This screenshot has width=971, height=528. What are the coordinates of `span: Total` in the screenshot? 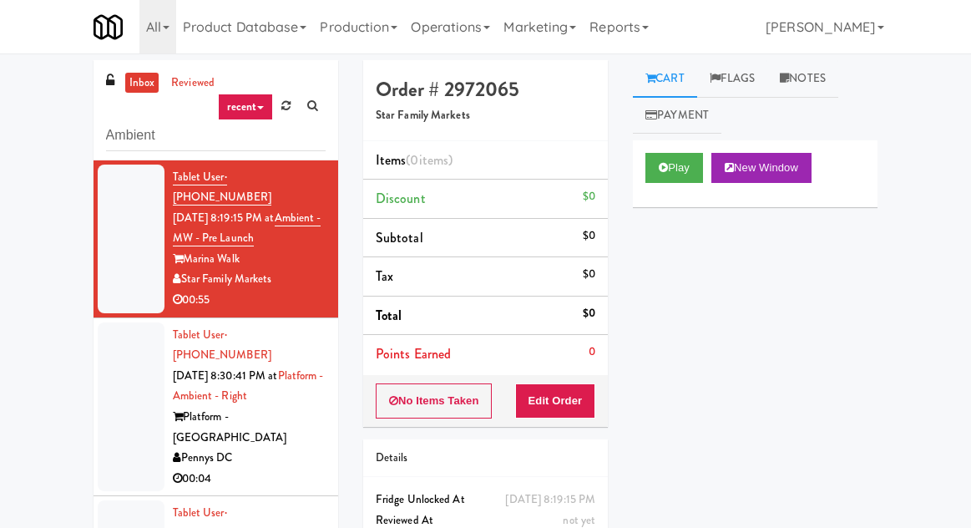 It's located at (389, 315).